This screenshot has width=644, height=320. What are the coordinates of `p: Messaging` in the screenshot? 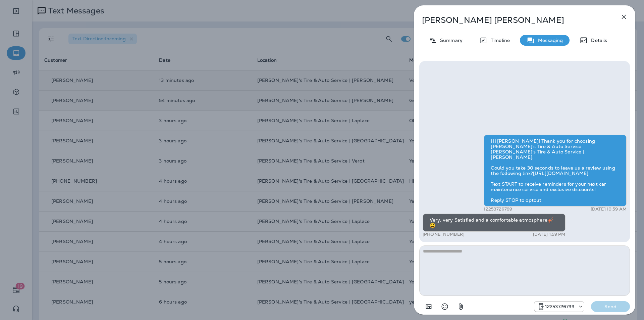 It's located at (548, 40).